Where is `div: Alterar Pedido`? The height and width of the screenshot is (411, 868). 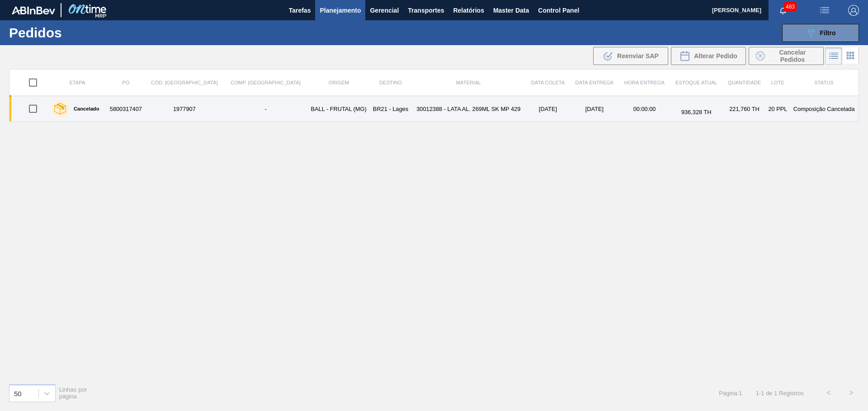
div: Alterar Pedido is located at coordinates (708, 56).